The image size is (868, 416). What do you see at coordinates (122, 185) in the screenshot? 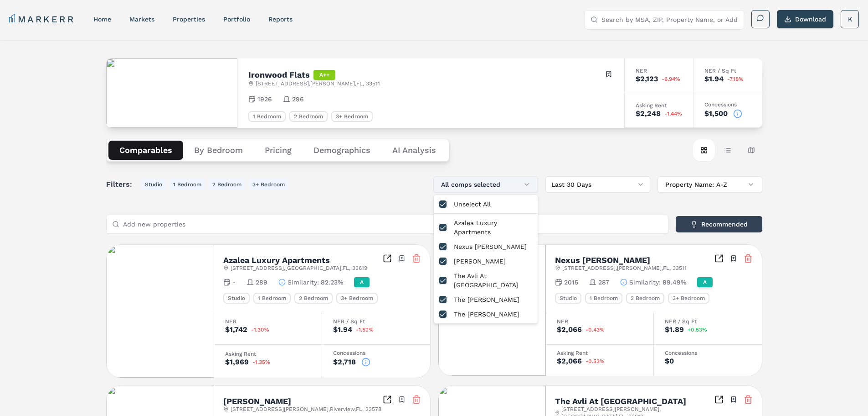
I see `span: Filters:` at bounding box center [122, 185].